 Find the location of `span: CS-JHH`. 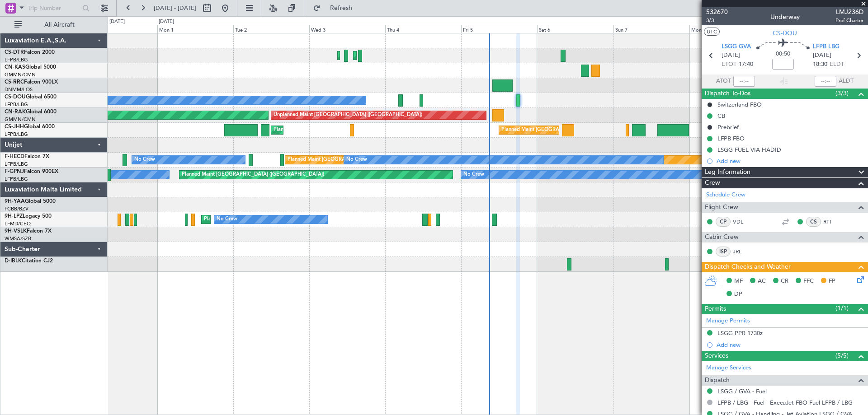

span: CS-JHH is located at coordinates (14, 127).